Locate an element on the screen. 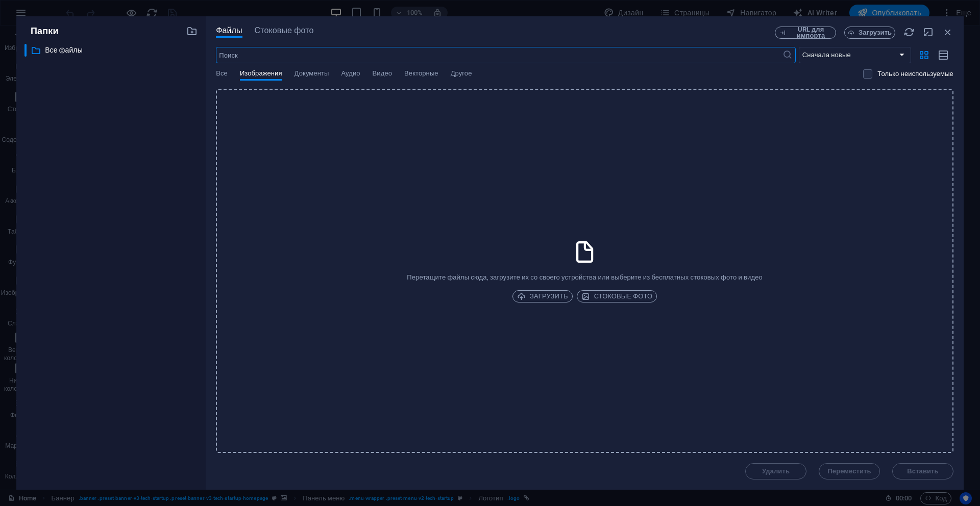 The width and height of the screenshot is (980, 506). button: Стоковые фото is located at coordinates (617, 297).